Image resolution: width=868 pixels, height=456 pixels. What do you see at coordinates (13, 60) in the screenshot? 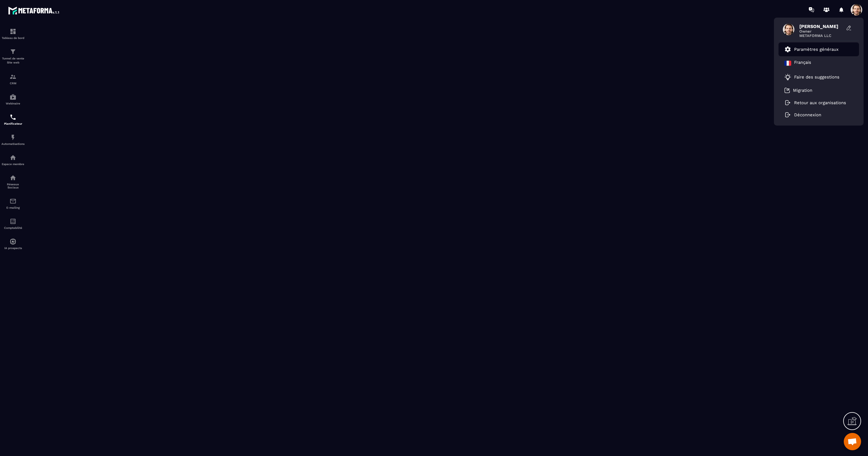
I see `p: Tunnel de vente Site web` at bounding box center [13, 60].